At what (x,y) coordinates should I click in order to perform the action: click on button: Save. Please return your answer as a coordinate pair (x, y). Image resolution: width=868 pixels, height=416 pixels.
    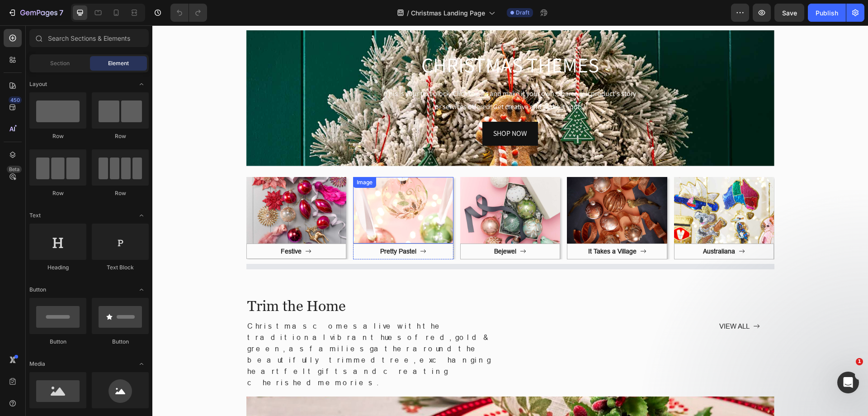
    Looking at the image, I should click on (789, 13).